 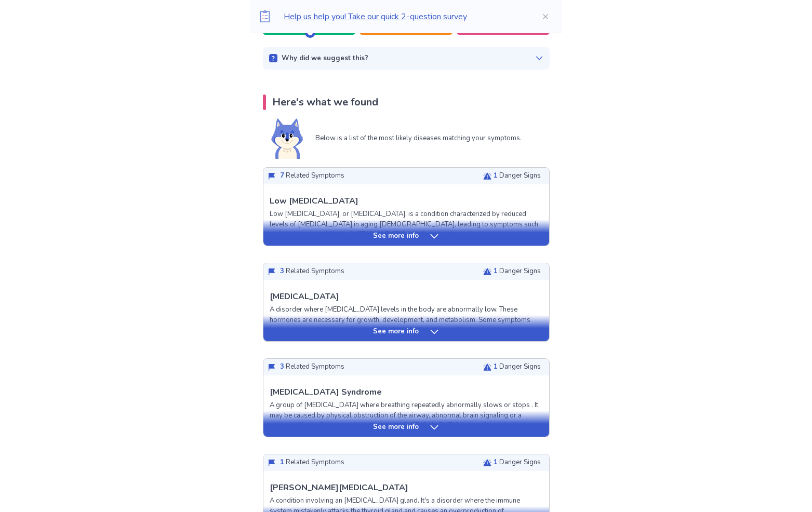 What do you see at coordinates (325, 58) in the screenshot?
I see `p: Why did we suggest this?` at bounding box center [325, 58].